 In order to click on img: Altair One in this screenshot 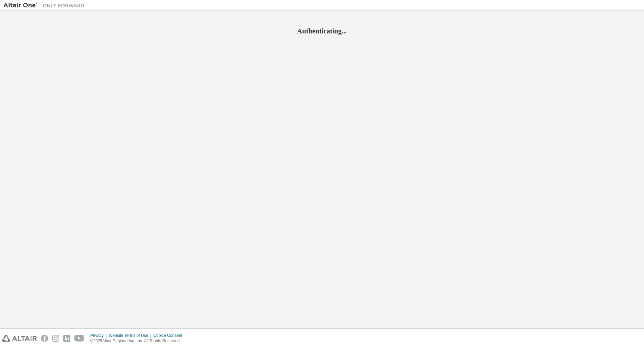, I will do `click(46, 5)`.